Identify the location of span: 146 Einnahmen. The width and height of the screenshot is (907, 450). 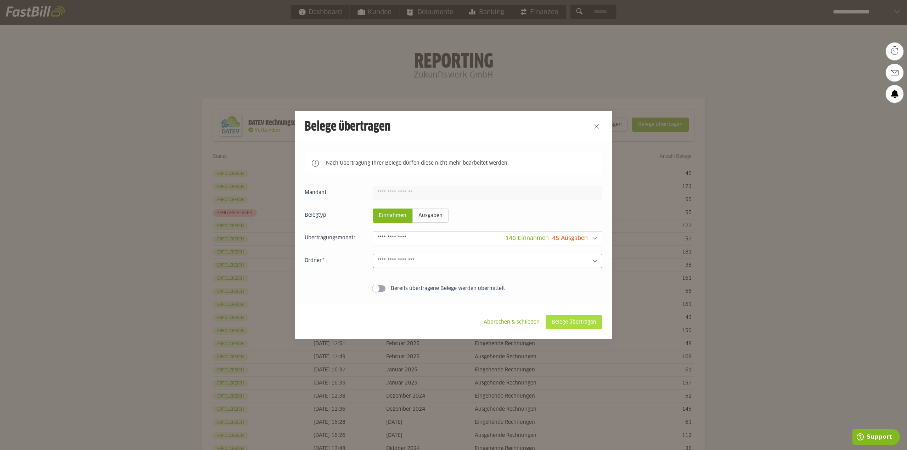
(527, 238).